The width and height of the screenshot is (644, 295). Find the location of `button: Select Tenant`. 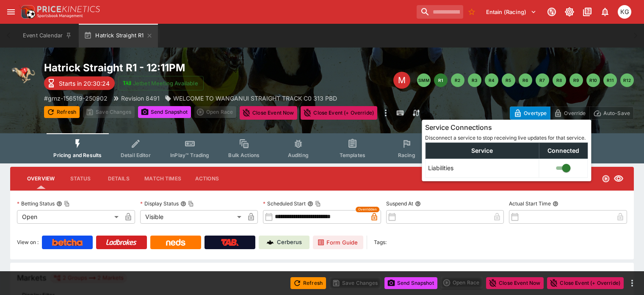

button: Select Tenant is located at coordinates (511, 12).